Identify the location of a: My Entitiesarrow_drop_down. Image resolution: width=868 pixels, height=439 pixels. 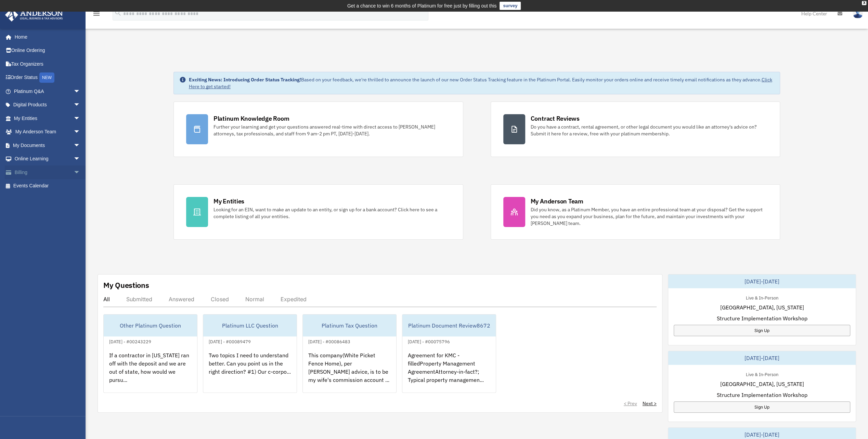
(48, 118).